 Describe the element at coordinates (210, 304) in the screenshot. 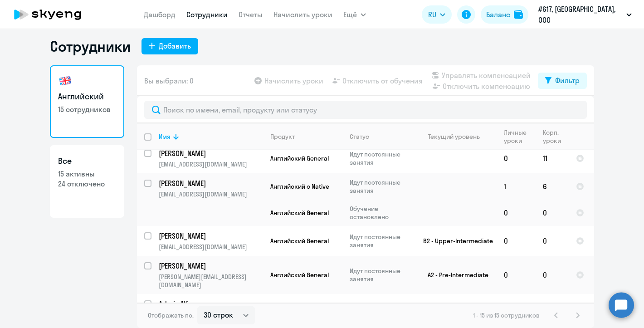

I see `a: Admin Nfware` at that location.